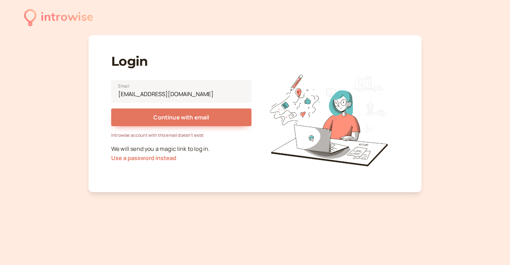  I want to click on button: Continue with email, so click(181, 118).